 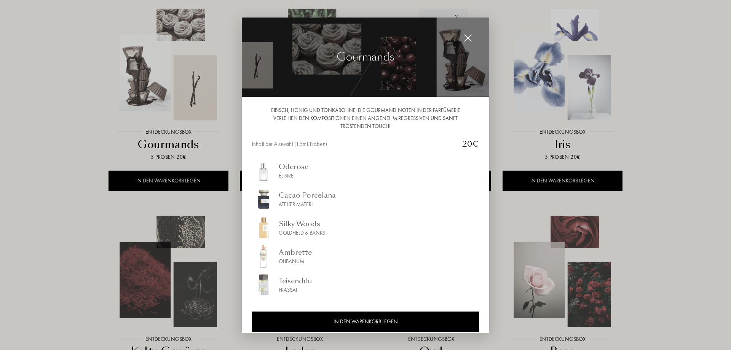 What do you see at coordinates (293, 175) in the screenshot?
I see `div: Élisire` at bounding box center [293, 175].